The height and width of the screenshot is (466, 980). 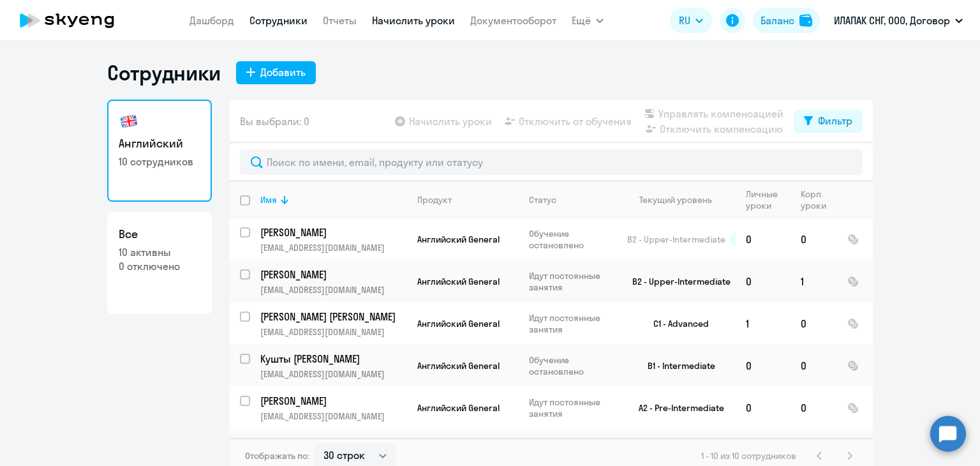 What do you see at coordinates (677, 408) in the screenshot?
I see `td: A2 - Pre-Intermediate` at bounding box center [677, 408].